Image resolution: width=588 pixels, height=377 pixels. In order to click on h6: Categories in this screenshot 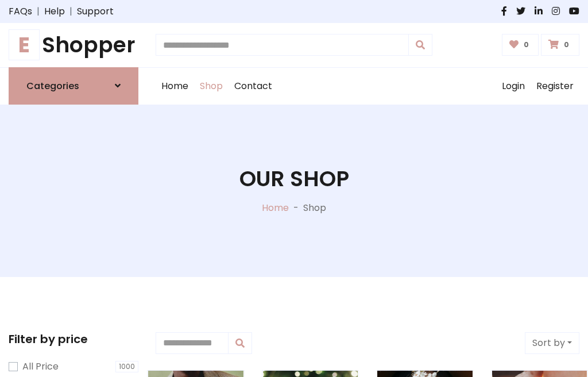, I will do `click(53, 85)`.